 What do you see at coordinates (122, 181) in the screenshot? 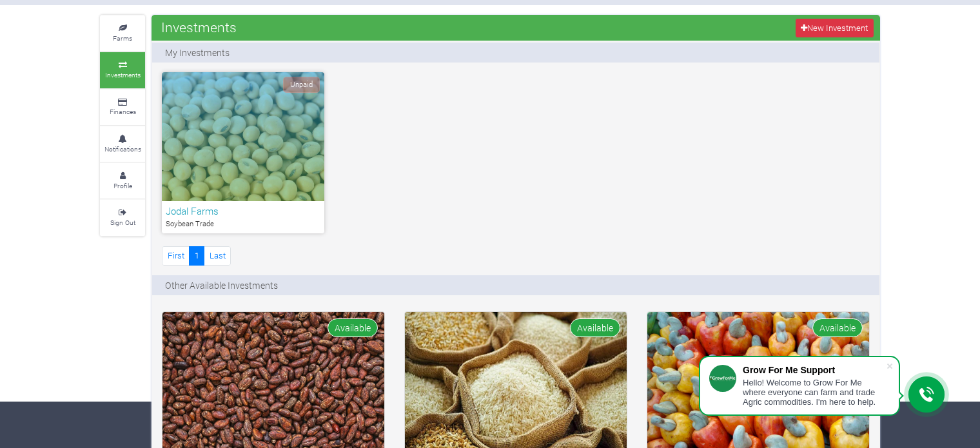
I see `a: Profile` at bounding box center [122, 181].